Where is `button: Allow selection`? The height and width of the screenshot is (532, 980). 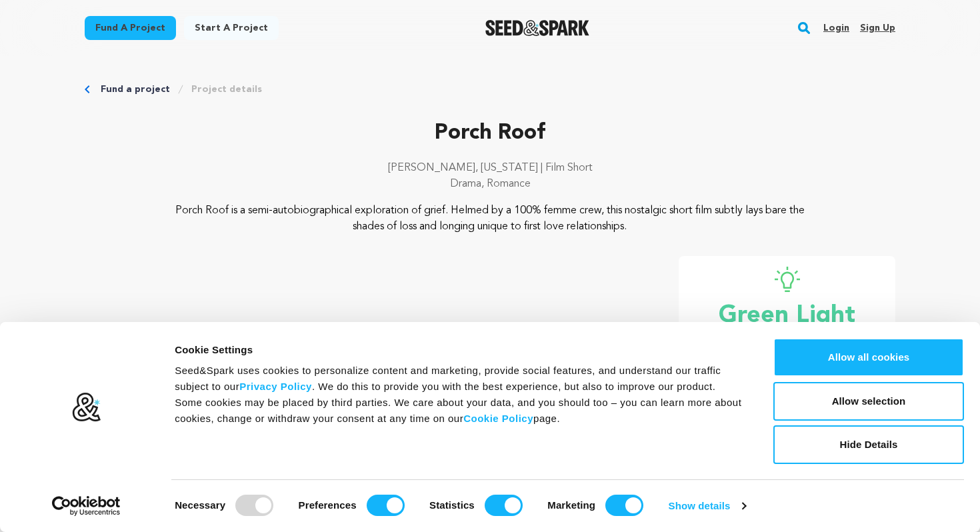
button: Allow selection is located at coordinates (869, 401).